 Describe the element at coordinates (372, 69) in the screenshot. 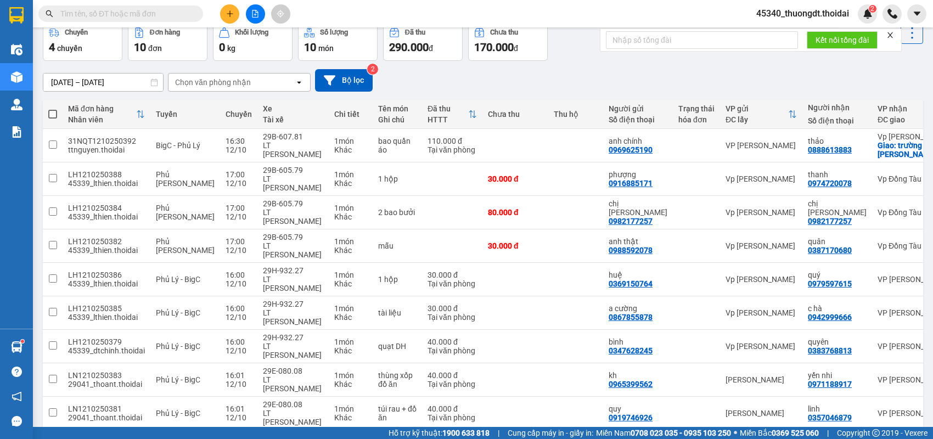

I see `sup: 2` at that location.